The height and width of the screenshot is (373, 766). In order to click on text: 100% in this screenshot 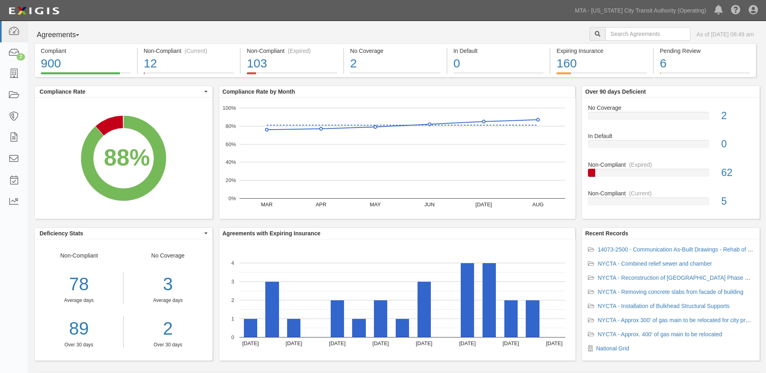, I will do `click(229, 108)`.